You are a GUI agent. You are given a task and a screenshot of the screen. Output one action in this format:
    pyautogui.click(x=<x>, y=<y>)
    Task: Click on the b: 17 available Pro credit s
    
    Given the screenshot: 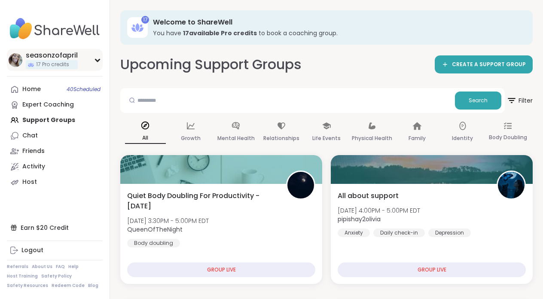 What is the action you would take?
    pyautogui.click(x=220, y=33)
    